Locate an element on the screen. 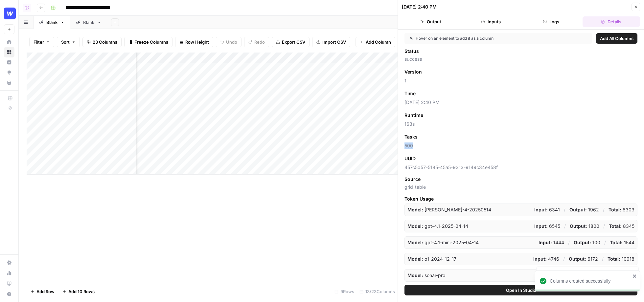 This screenshot has height=302, width=644. p: sonar-pro is located at coordinates (426, 276).